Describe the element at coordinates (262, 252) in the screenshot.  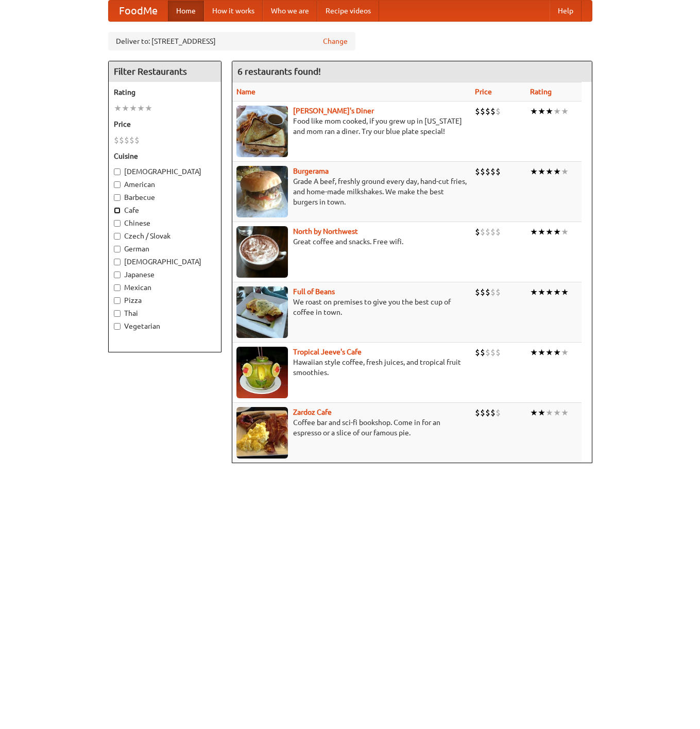
I see `img: north.jpg` at that location.